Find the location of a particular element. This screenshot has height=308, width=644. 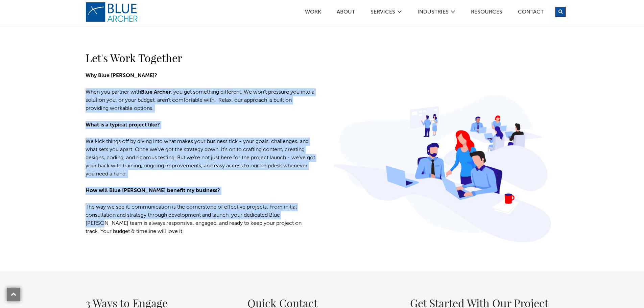

strong: What is a typical project like? is located at coordinates (123, 125).